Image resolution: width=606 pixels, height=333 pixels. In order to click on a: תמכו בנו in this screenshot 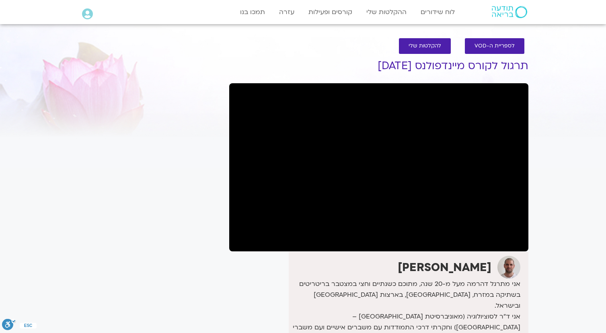, I will do `click(253, 12)`.